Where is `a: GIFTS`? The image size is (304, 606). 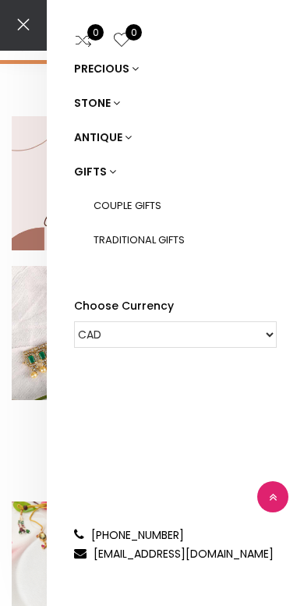
a: GIFTS is located at coordinates (176, 172).